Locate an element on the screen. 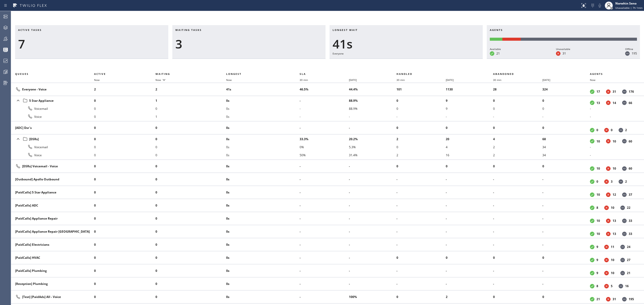  div: [PaidCalls] ADC is located at coordinates (52, 205).